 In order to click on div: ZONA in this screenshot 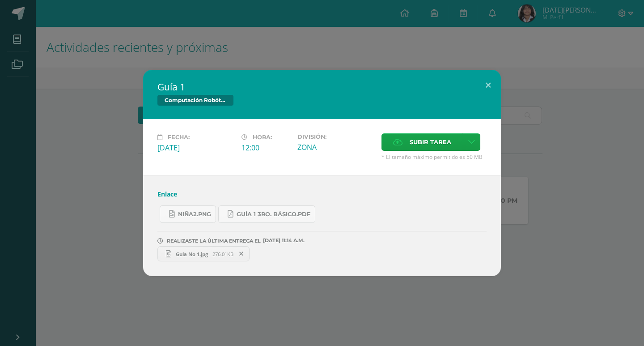, I will do `click(336, 148)`.